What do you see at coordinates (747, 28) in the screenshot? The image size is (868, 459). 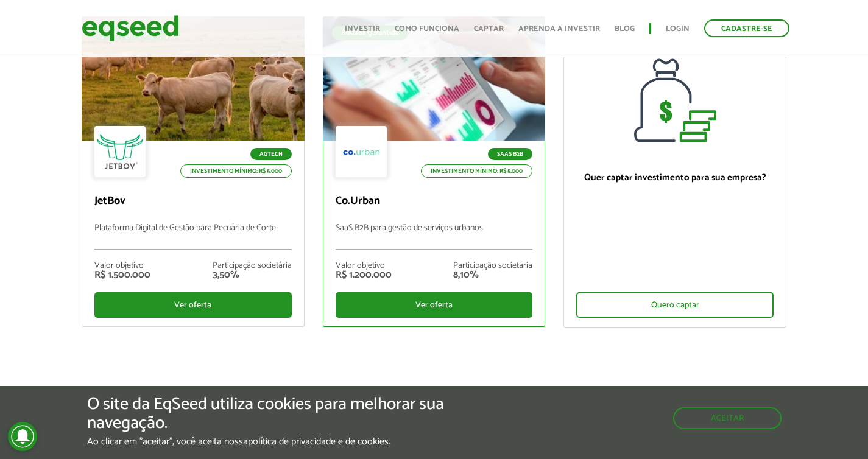 I see `a: Cadastre-se` at bounding box center [747, 28].